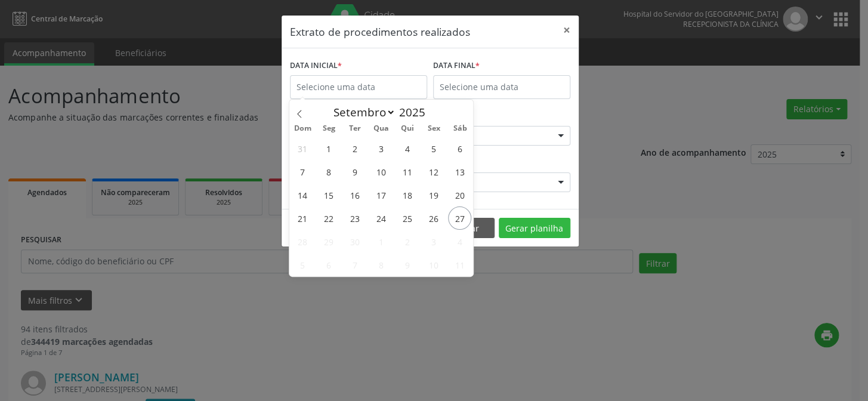  What do you see at coordinates (381, 264) in the screenshot?
I see `span: Outubro 8, 2025` at bounding box center [381, 264].